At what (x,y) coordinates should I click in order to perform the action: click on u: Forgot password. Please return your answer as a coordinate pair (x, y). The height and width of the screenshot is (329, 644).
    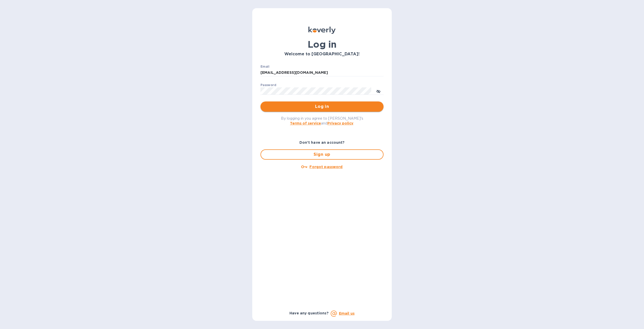
    Looking at the image, I should click on (326, 167).